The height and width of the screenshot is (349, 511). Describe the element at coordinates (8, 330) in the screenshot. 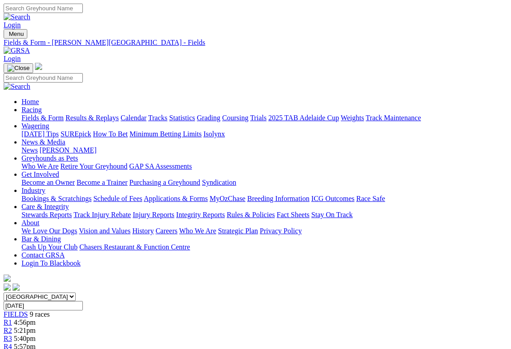

I see `a: R2` at that location.